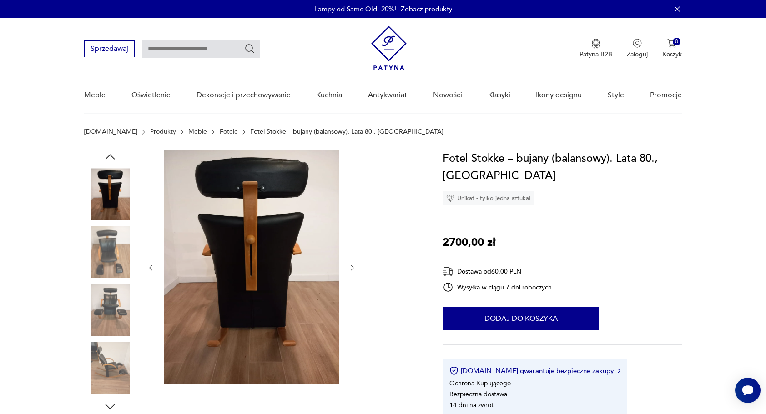 Image resolution: width=766 pixels, height=414 pixels. What do you see at coordinates (596, 54) in the screenshot?
I see `p: Patyna B2B` at bounding box center [596, 54].